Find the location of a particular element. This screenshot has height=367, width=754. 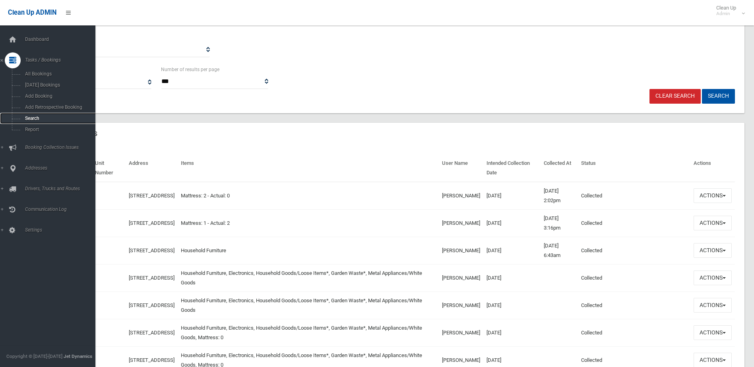

span: Add Retrospective Booking is located at coordinates (58, 107).